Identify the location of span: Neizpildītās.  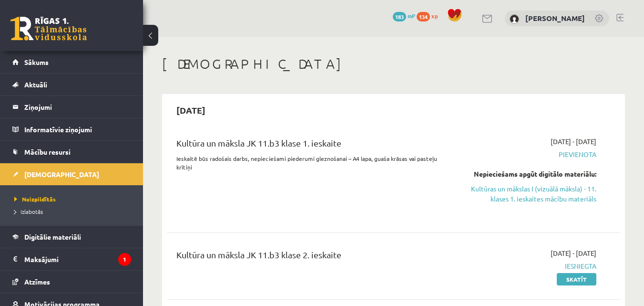
(35, 199).